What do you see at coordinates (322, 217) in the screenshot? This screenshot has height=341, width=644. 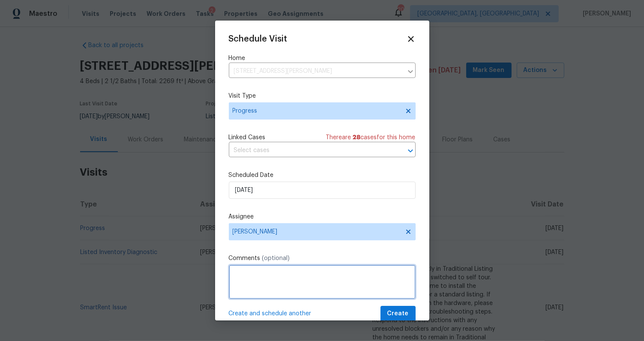 I see `label: Assignee` at bounding box center [322, 217].